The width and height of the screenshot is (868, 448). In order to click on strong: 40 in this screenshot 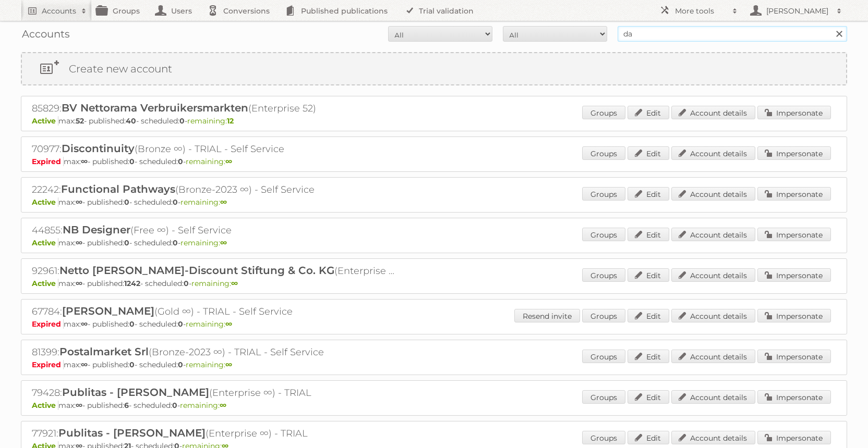, I will do `click(131, 121)`.